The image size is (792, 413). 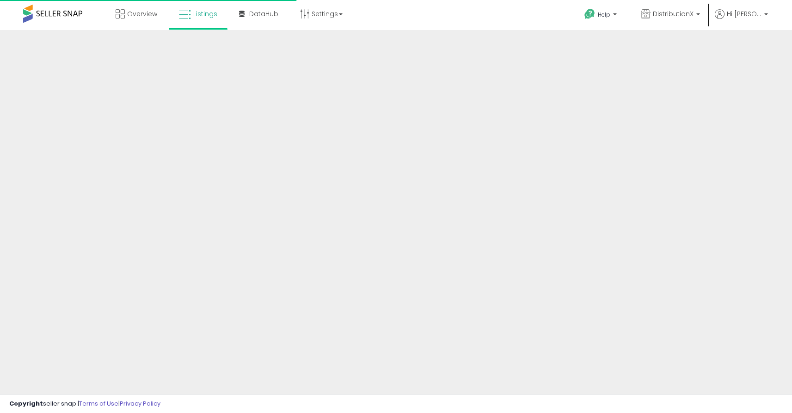 I want to click on i: Get Help, so click(x=589, y=14).